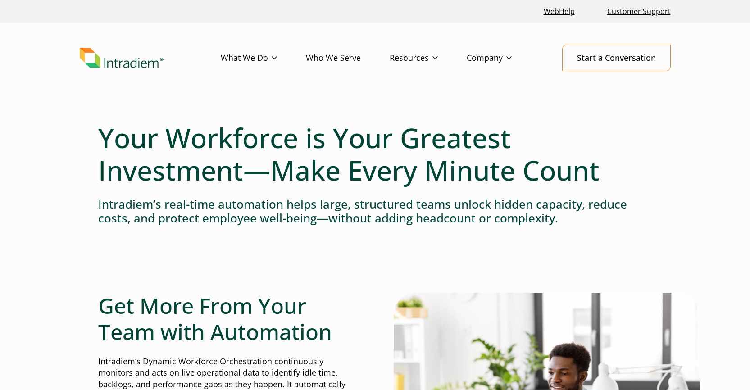 The image size is (750, 390). What do you see at coordinates (616, 58) in the screenshot?
I see `a: Start a Conversation` at bounding box center [616, 58].